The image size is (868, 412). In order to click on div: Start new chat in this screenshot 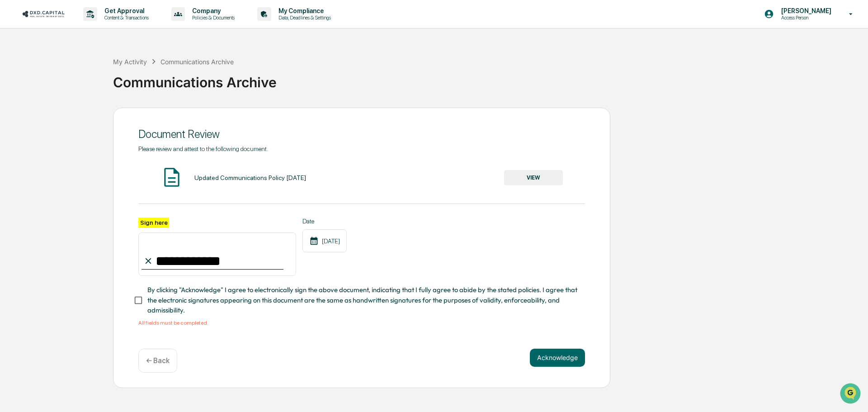, I will do `click(90, 73)`.